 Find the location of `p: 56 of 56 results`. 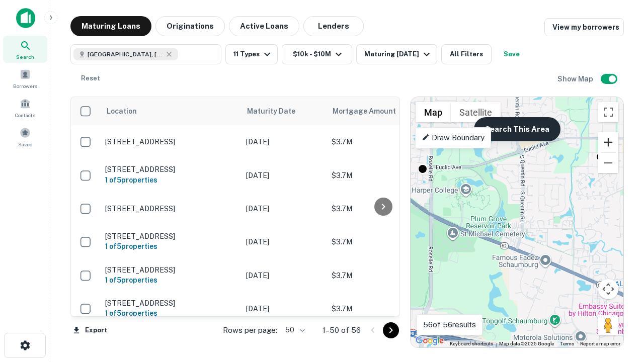

p: 56 of 56 results is located at coordinates (449, 325).